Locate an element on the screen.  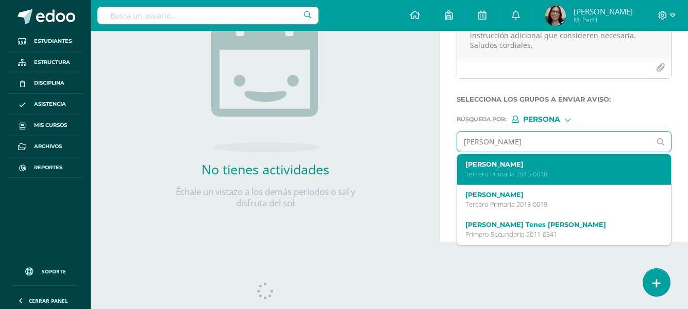
a: Disciplina is located at coordinates (45, 83).